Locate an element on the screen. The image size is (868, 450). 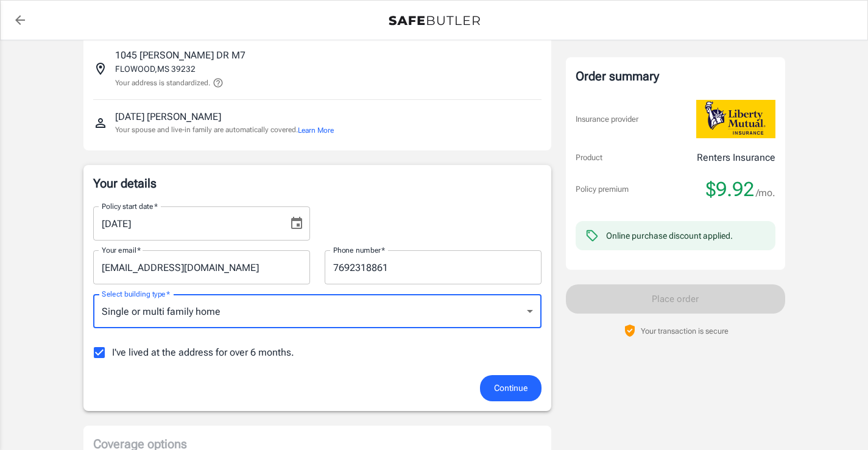
span: $9.92 is located at coordinates (730, 189).